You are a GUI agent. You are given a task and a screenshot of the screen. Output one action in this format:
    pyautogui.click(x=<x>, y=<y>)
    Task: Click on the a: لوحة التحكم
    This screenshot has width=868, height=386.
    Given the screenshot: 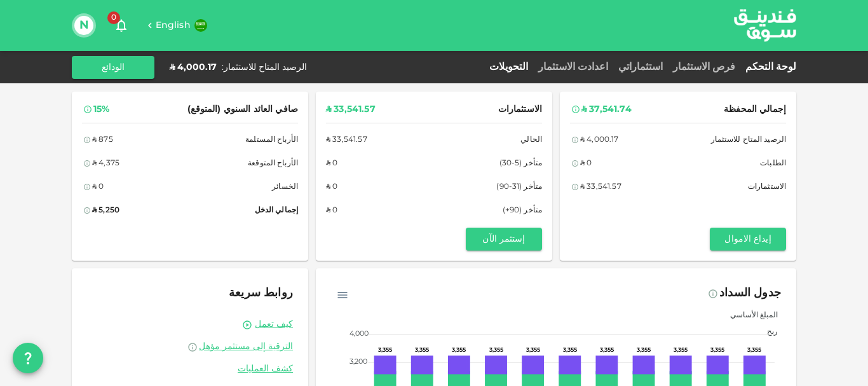 What is the action you would take?
    pyautogui.click(x=768, y=67)
    